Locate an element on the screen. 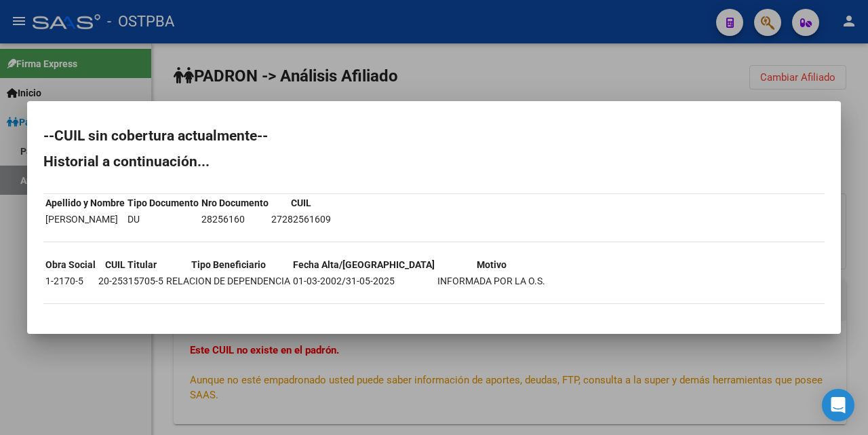  td: 1-2170-5 is located at coordinates (71, 281).